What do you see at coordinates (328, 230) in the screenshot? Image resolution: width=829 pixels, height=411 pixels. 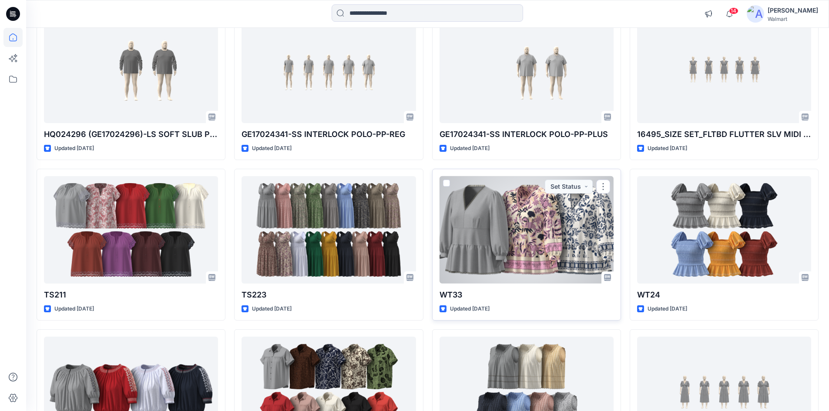 I see `a: TS223` at bounding box center [328, 230].